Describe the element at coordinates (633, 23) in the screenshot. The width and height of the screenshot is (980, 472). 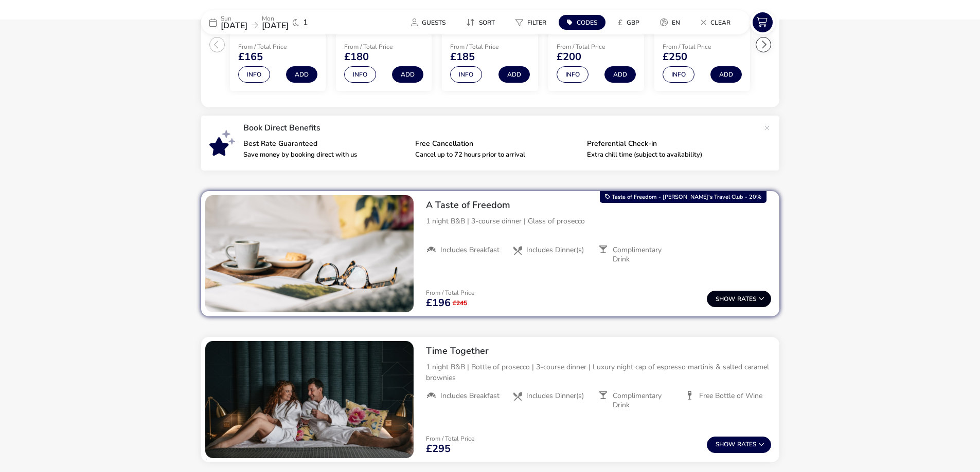
I see `span: GBP` at that location.